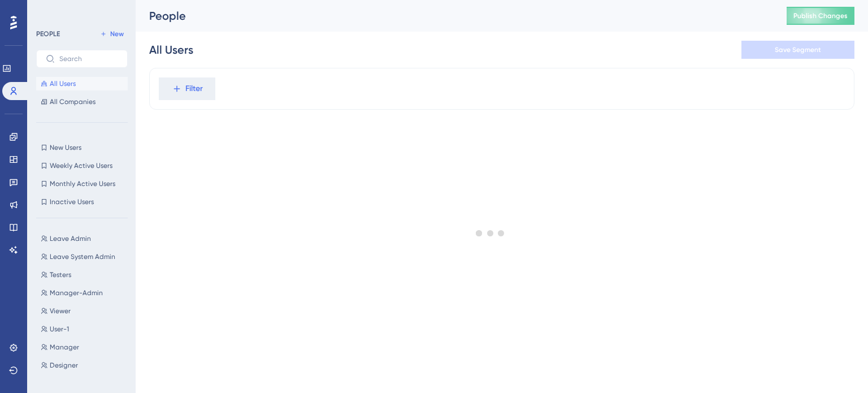 The height and width of the screenshot is (393, 868). What do you see at coordinates (77, 293) in the screenshot?
I see `span: Manager-Admin` at bounding box center [77, 293].